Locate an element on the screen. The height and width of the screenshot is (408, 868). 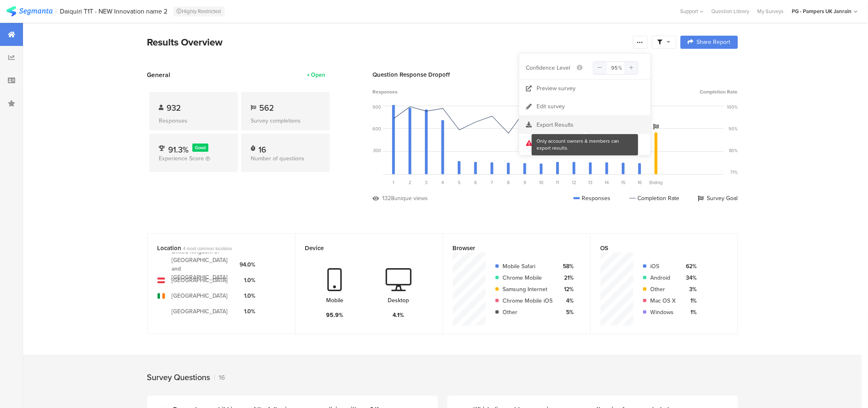
span: Experience Score is located at coordinates (181, 158).